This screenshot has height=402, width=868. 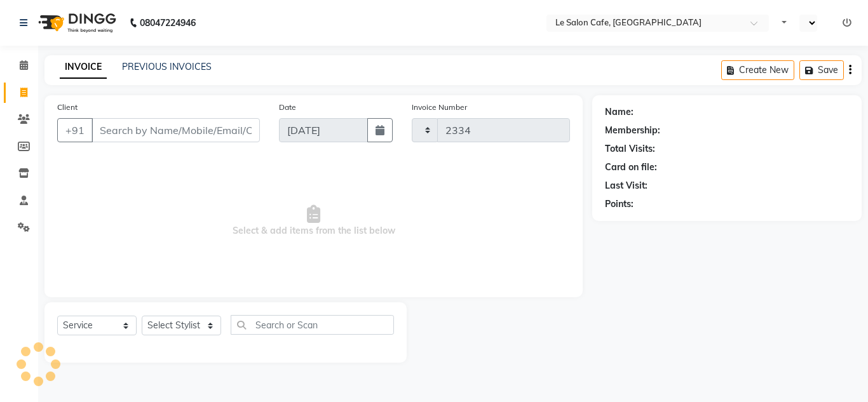 What do you see at coordinates (167, 66) in the screenshot?
I see `a: PREVIOUS INVOICES` at bounding box center [167, 66].